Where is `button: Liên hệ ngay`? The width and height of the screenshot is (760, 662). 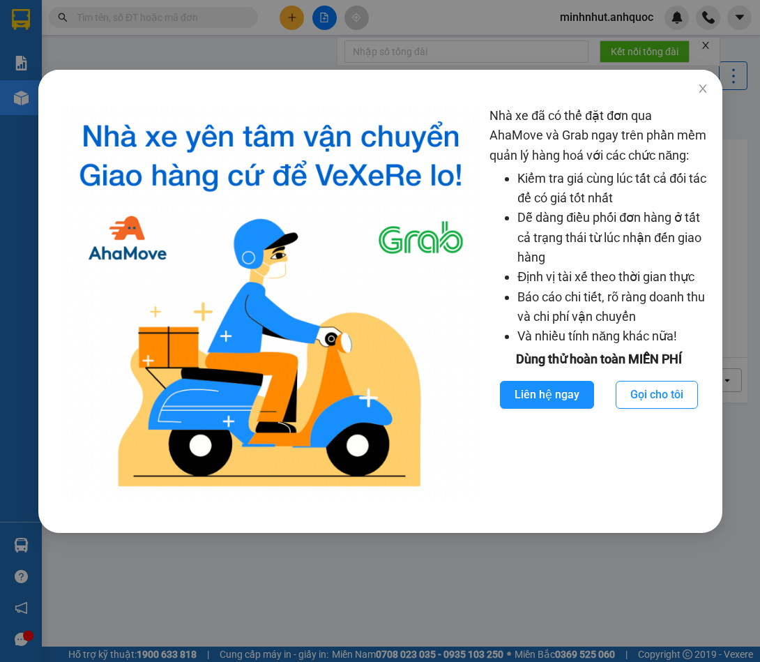 button: Liên hệ ngay is located at coordinates (547, 395).